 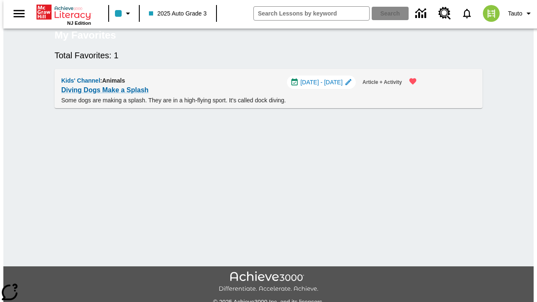 I want to click on a: Resource Center, Will open in new tab, so click(x=445, y=13).